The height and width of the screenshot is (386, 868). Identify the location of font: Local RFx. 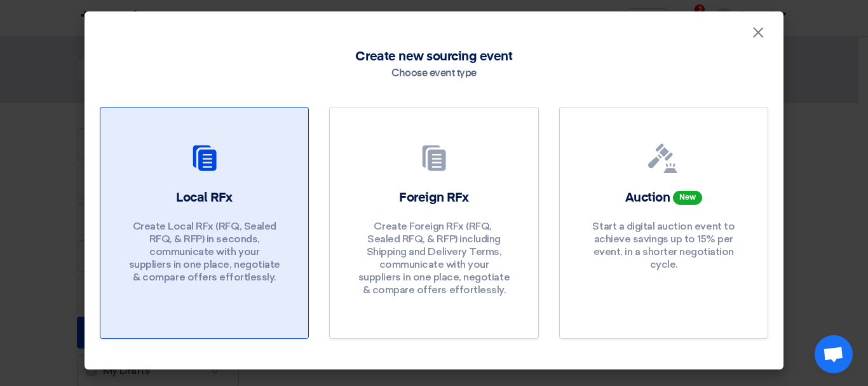
(204, 198).